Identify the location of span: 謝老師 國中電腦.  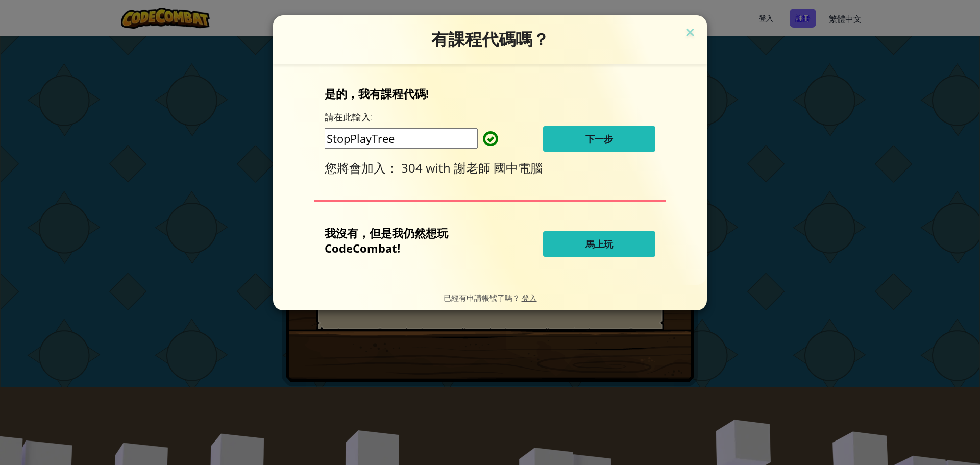
(498, 167).